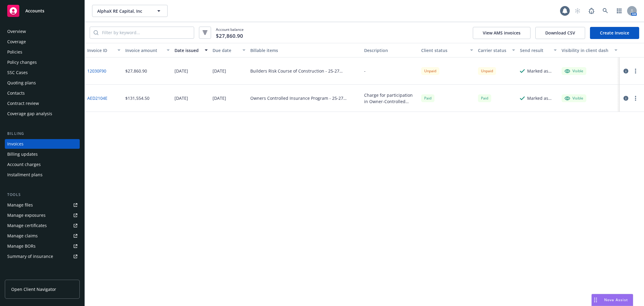  Describe the element at coordinates (304, 50) in the screenshot. I see `button: Billable items` at that location.